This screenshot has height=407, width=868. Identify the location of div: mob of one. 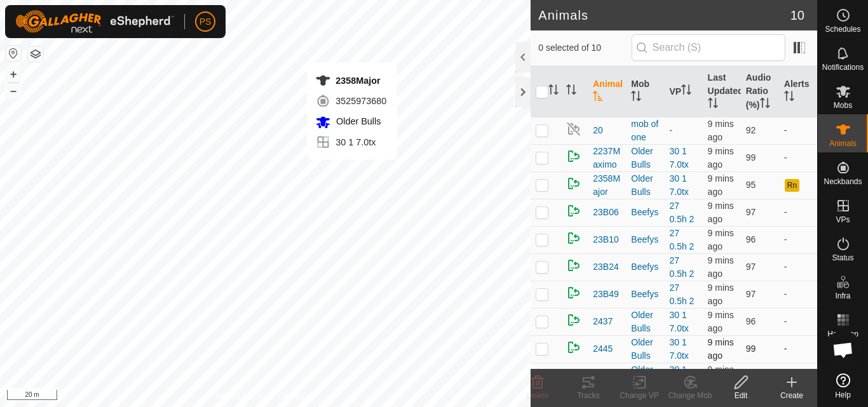
(645, 131).